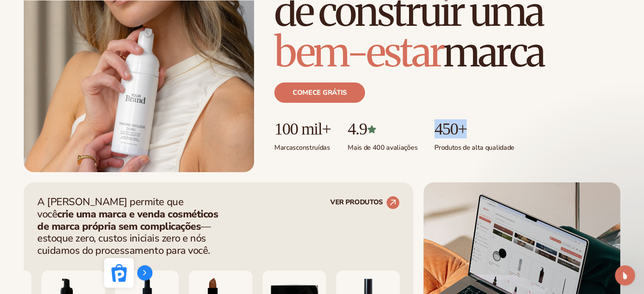 This screenshot has width=644, height=294. Describe the element at coordinates (382, 148) in the screenshot. I see `font: Mais de 400 avaliações` at that location.